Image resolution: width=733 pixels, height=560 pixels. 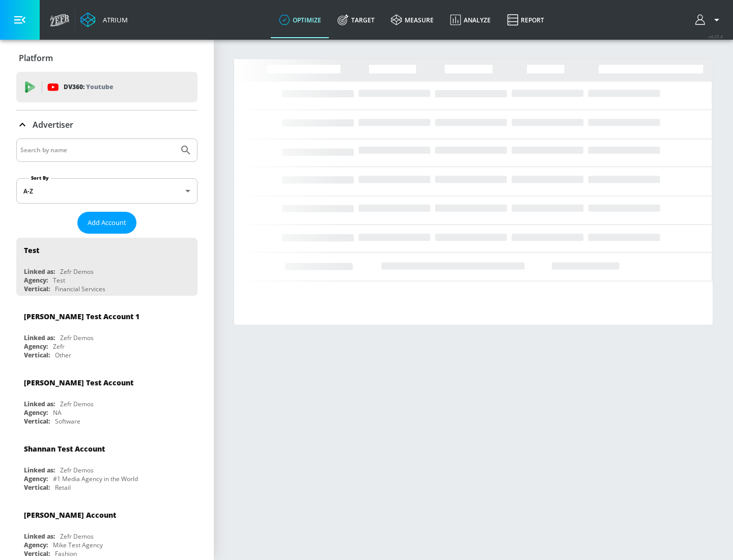 What do you see at coordinates (107, 266) in the screenshot?
I see `div: TestLinked as:Zefr DemosAgency:TestVertical:Financial Services` at bounding box center [107, 266].